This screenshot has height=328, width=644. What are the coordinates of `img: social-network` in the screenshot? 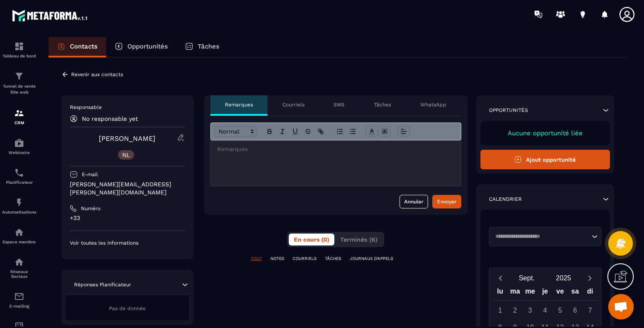 It's located at (19, 262).